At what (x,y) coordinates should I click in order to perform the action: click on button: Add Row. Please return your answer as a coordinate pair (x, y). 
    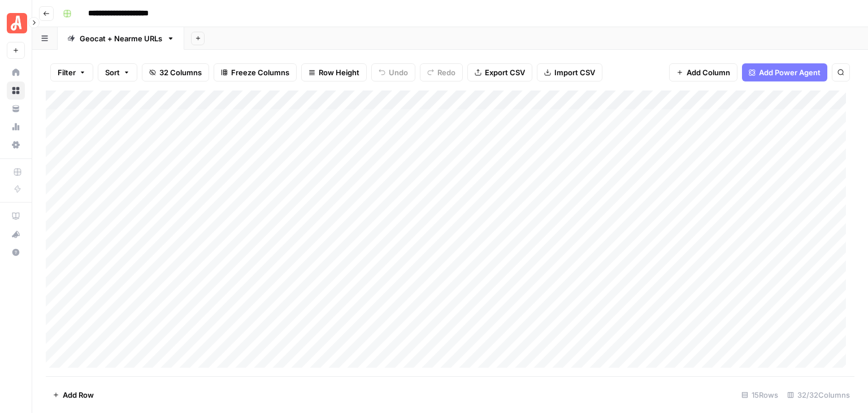
    Looking at the image, I should click on (73, 395).